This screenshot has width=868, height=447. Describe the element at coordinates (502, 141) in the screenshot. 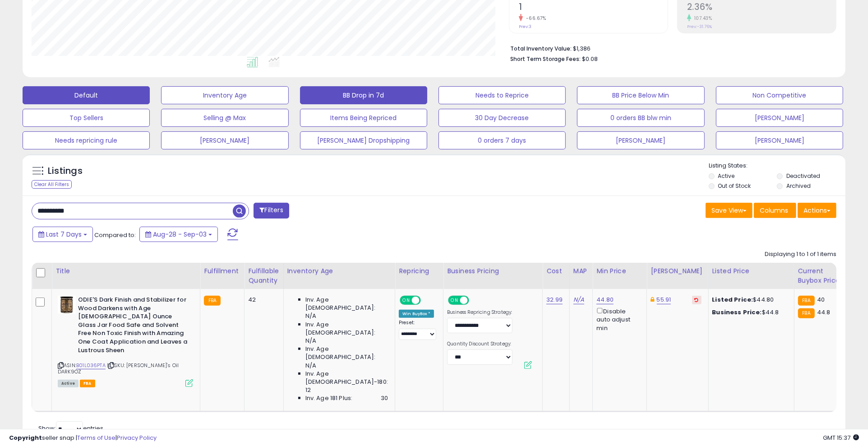

I see `button: 0 orders 7 days` at that location.